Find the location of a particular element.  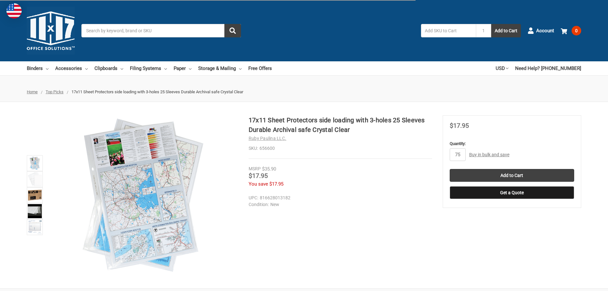

a: Clipboards is located at coordinates (109, 68).